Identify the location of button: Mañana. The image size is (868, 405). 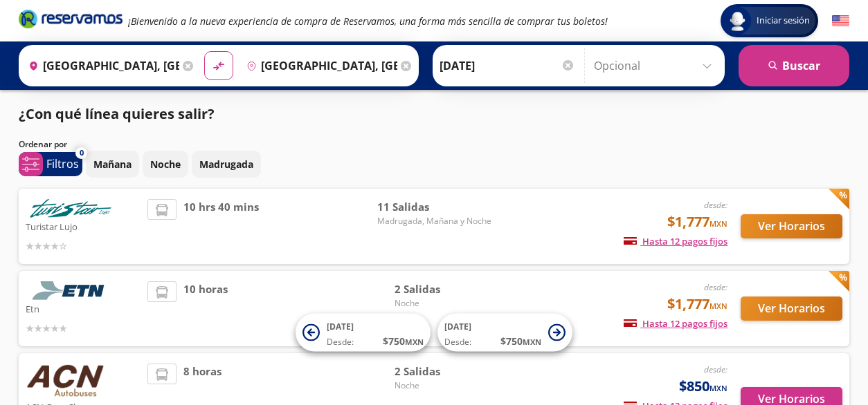
(112, 164).